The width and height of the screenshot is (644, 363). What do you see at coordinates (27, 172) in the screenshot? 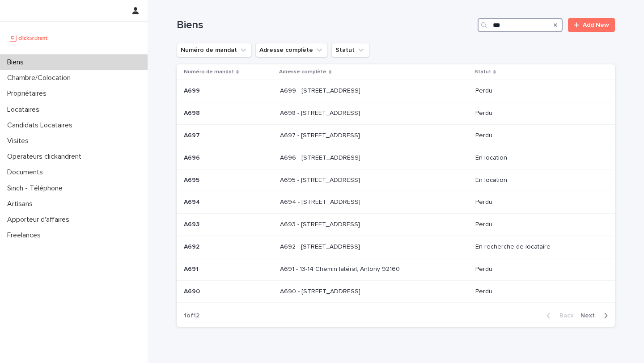
I see `p: Documents` at bounding box center [27, 172].